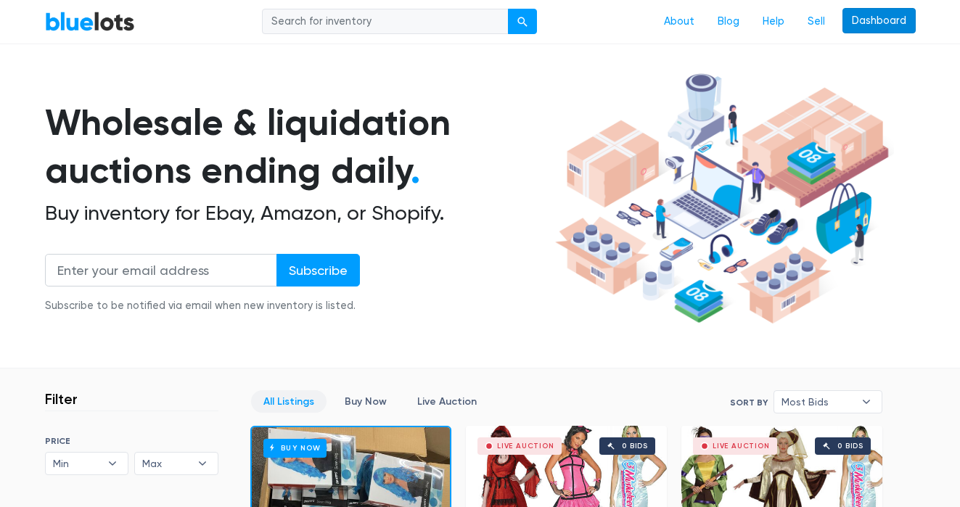 This screenshot has height=507, width=960. What do you see at coordinates (166, 464) in the screenshot?
I see `span: Max` at bounding box center [166, 464].